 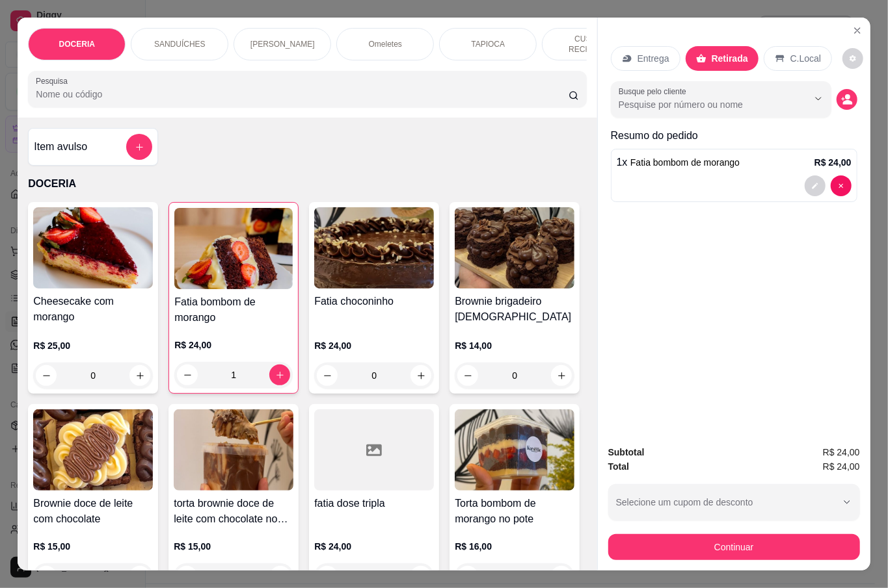 What do you see at coordinates (180, 44) in the screenshot?
I see `p: SANDUÍCHES` at bounding box center [180, 44].